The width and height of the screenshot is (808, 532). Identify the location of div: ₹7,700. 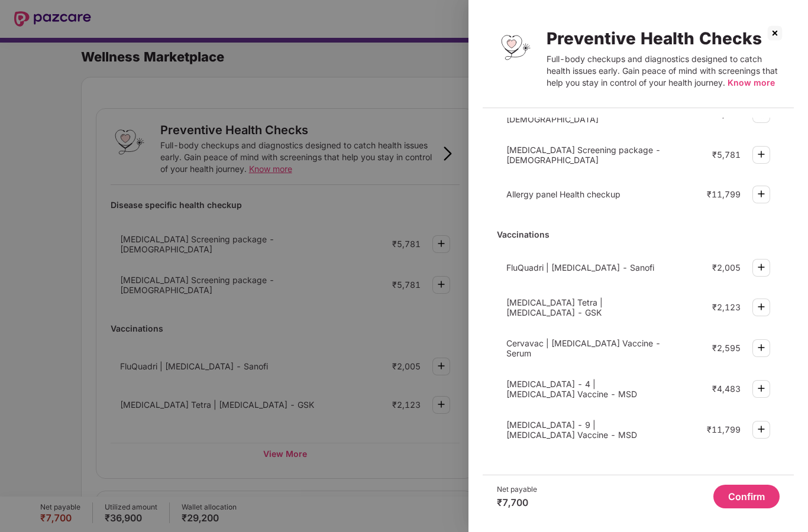
(517, 502).